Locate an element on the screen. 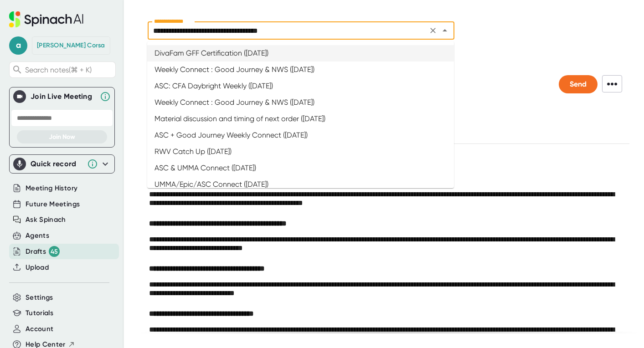 The height and width of the screenshot is (348, 644). span: Send is located at coordinates (578, 84).